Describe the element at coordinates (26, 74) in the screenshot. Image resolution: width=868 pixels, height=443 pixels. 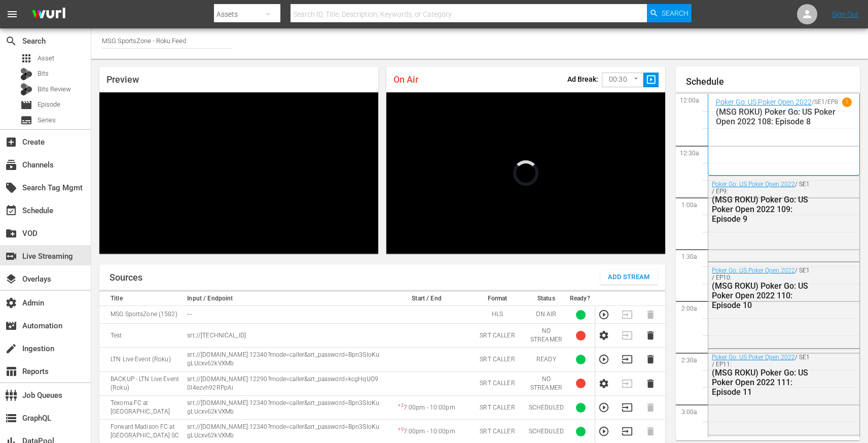
I see `div: Bits` at that location.